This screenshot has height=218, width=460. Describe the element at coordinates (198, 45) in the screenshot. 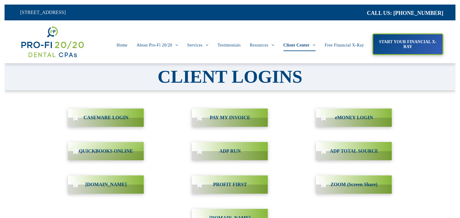

I see `a: Services` at that location.